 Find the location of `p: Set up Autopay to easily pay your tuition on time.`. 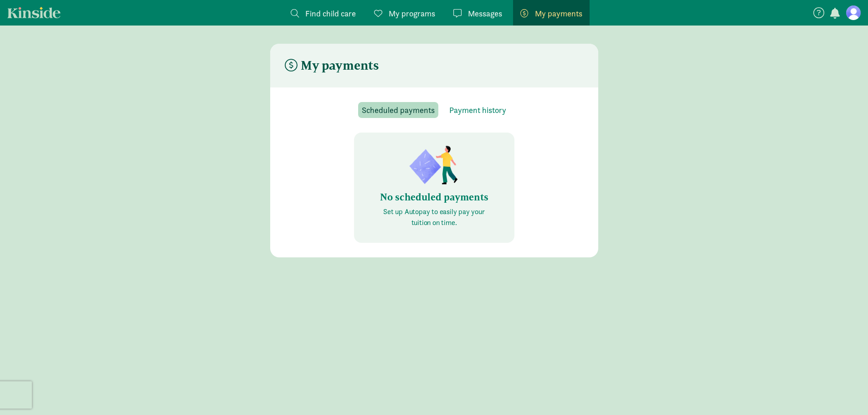

p: Set up Autopay to easily pay your tuition on time. is located at coordinates (434, 217).